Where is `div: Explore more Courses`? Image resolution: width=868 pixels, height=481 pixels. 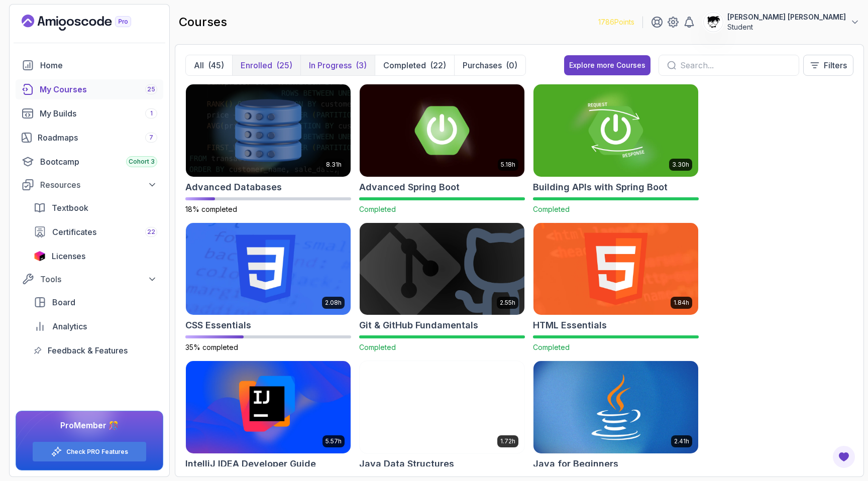
div: Explore more Courses is located at coordinates (607, 65).